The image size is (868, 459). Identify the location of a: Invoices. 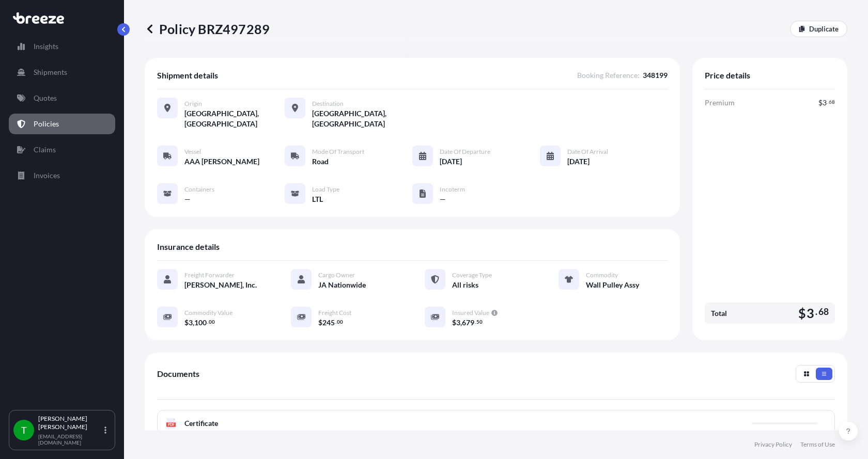
(62, 176).